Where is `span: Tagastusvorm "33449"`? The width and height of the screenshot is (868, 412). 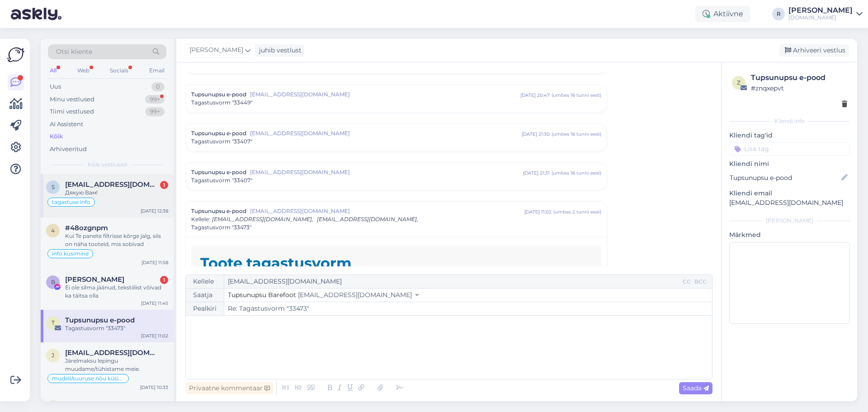
span: Tagastusvorm "33449" is located at coordinates (221, 103).